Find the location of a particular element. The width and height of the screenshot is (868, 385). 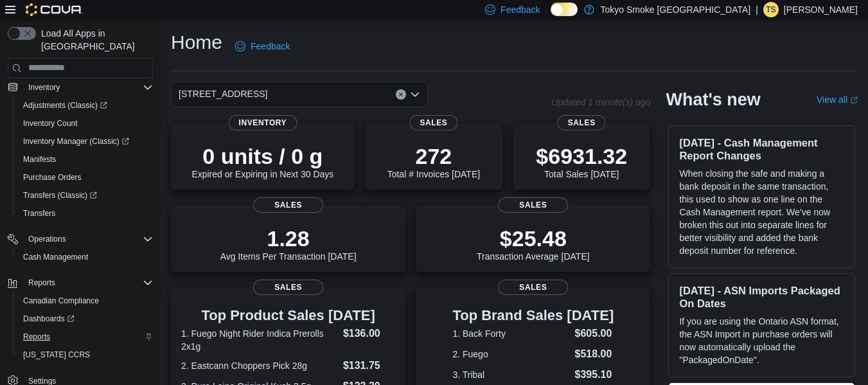

dd: $605.00 is located at coordinates (594, 334).